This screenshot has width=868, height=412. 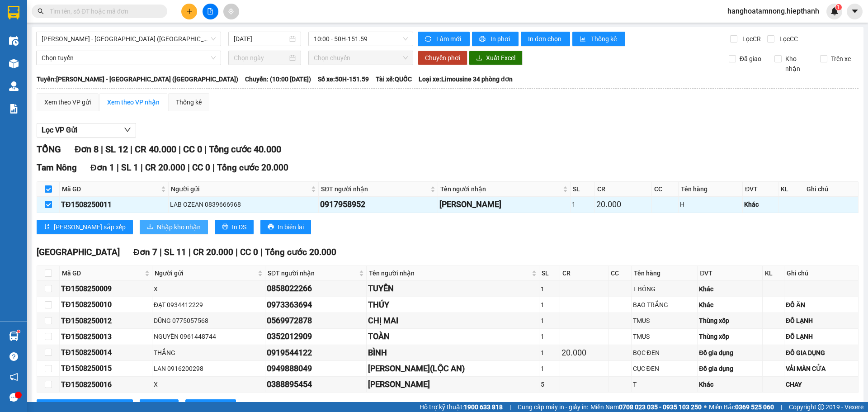 I want to click on button: downloadNhập kho nhận, so click(x=174, y=226).